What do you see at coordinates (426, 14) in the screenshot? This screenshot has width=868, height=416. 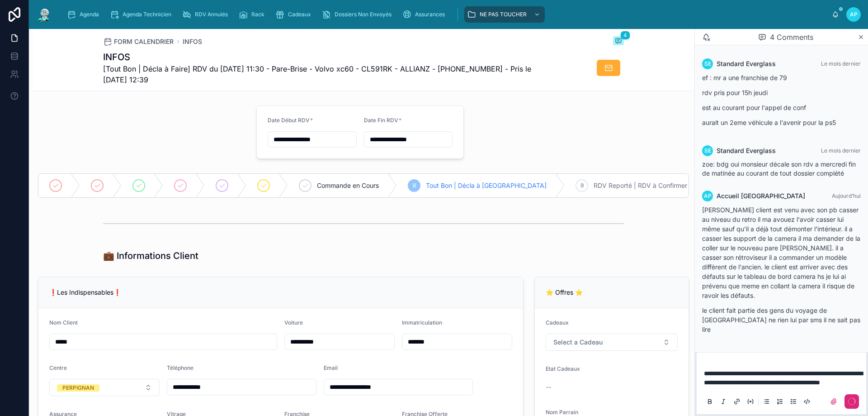 I see `a: Assurances` at bounding box center [426, 14].